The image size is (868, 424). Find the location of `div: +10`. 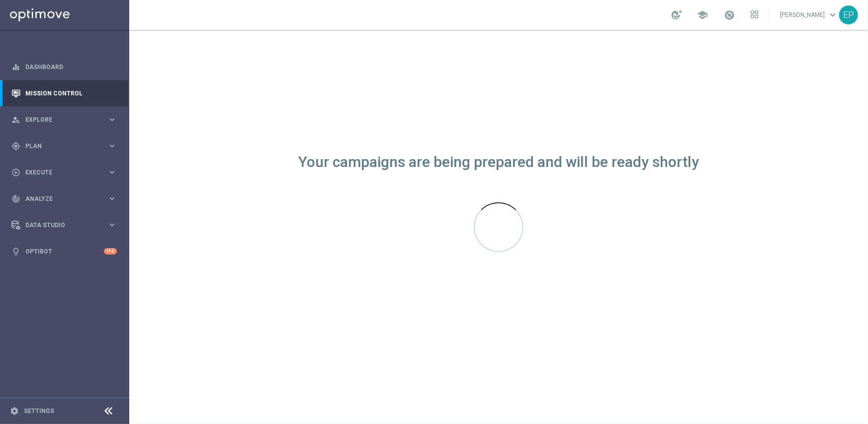

div: +10 is located at coordinates (110, 251).